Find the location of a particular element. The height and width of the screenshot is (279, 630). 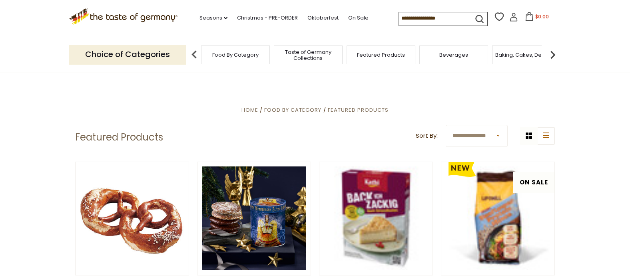

a: Christmas - PRE-ORDER is located at coordinates (267, 18).